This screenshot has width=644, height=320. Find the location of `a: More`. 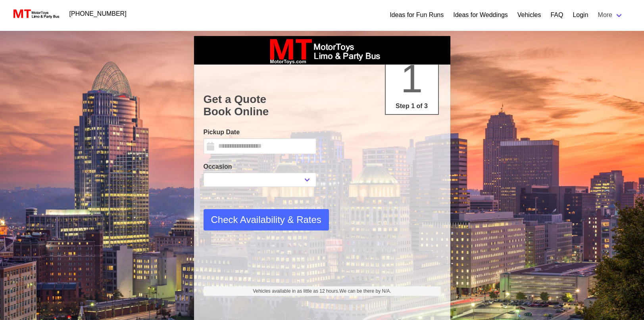

a: More is located at coordinates (611, 15).